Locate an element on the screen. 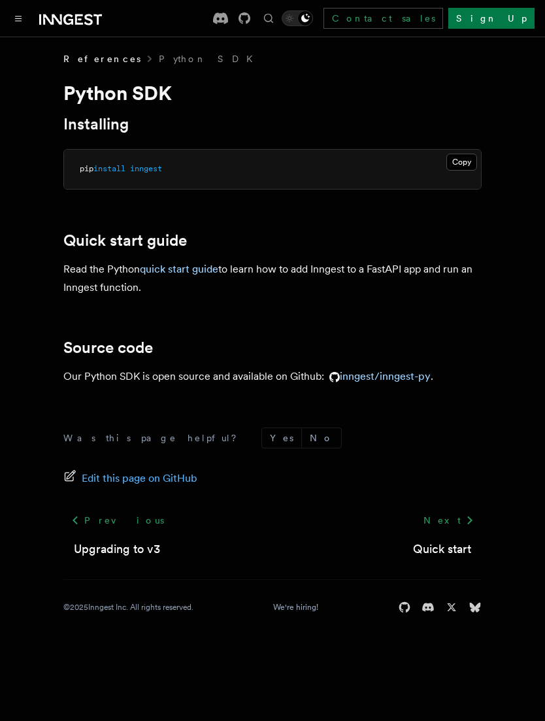 Image resolution: width=545 pixels, height=721 pixels. p: Read the Python to learn how to add Inngest to a FastAPI app and run an Inngest function. is located at coordinates (273, 278).